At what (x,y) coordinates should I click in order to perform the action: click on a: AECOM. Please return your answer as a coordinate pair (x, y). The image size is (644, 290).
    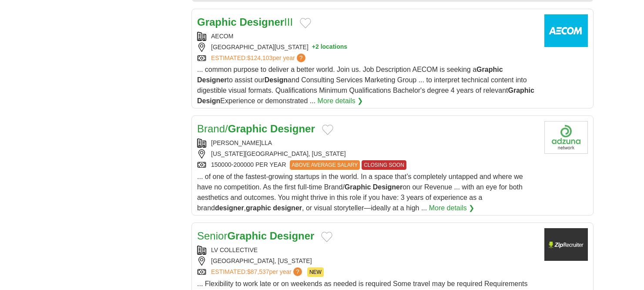
    Looking at the image, I should click on (222, 36).